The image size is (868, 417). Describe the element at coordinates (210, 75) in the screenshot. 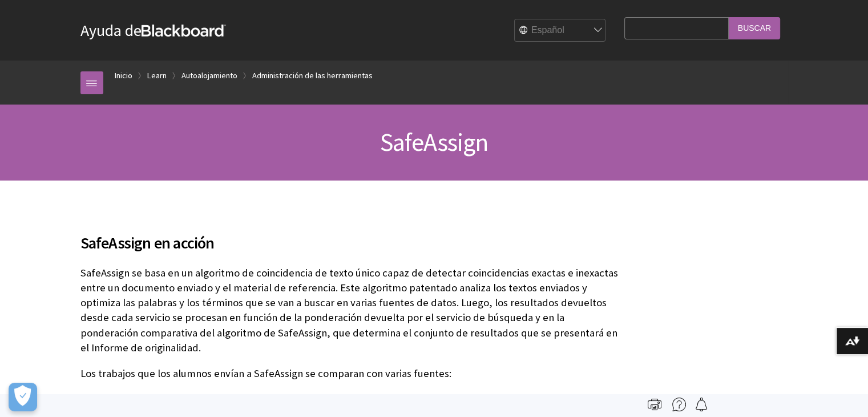

I see `a: Autoalojamiento` at that location.